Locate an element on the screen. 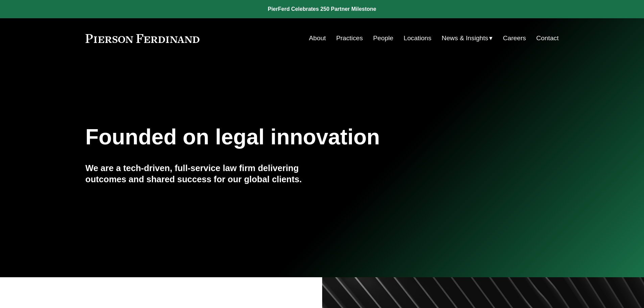 The width and height of the screenshot is (644, 308). a: folder dropdown is located at coordinates (467, 38).